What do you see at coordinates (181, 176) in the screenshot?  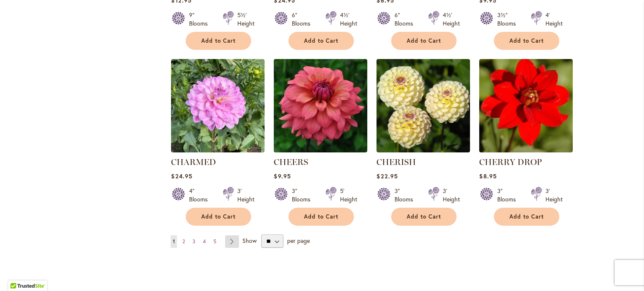 I see `span: $24.95` at bounding box center [181, 176].